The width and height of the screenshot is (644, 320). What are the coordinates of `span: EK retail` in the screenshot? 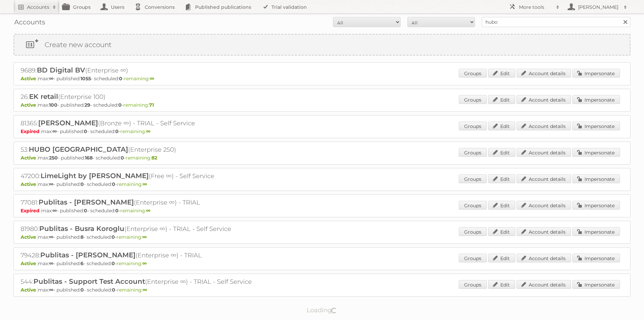 It's located at (44, 97).